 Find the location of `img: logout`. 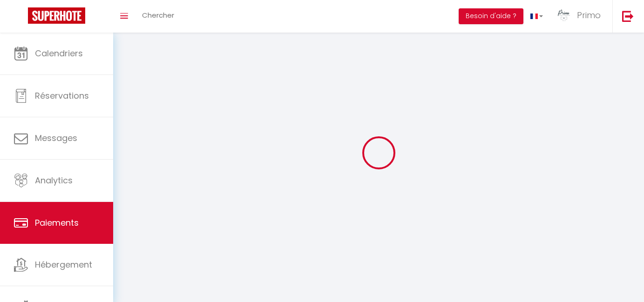

img: logout is located at coordinates (628, 16).